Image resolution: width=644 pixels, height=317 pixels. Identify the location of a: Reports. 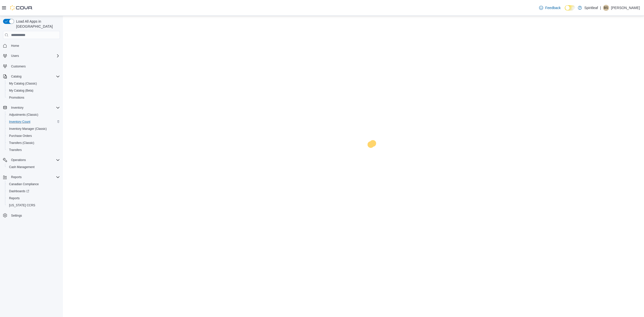
(14, 199).